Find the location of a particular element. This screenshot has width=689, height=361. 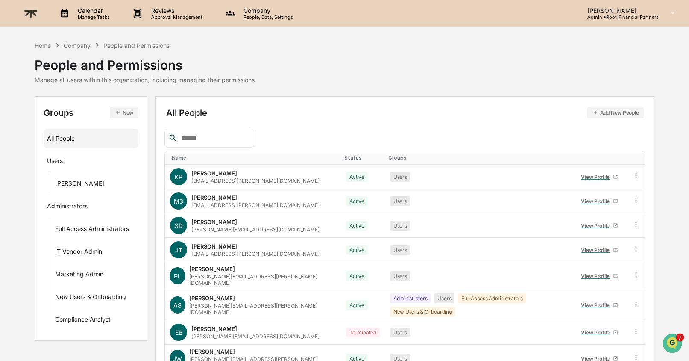

span: Pylon is located at coordinates (94, 215).